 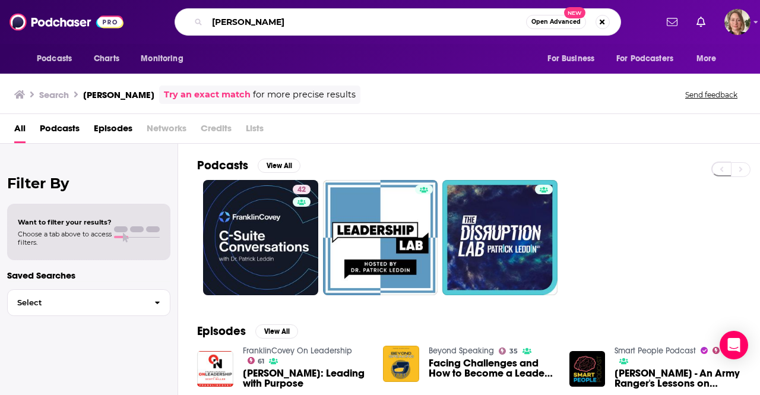 What do you see at coordinates (88, 302) in the screenshot?
I see `button: Select` at bounding box center [88, 302].